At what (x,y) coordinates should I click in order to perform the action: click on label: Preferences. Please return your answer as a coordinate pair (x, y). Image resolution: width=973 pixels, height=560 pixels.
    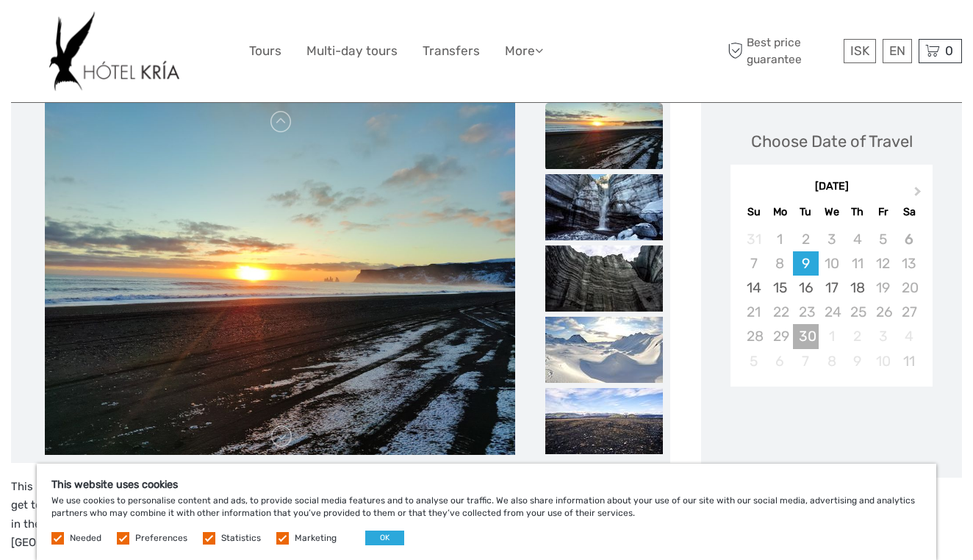
    Looking at the image, I should click on (161, 538).